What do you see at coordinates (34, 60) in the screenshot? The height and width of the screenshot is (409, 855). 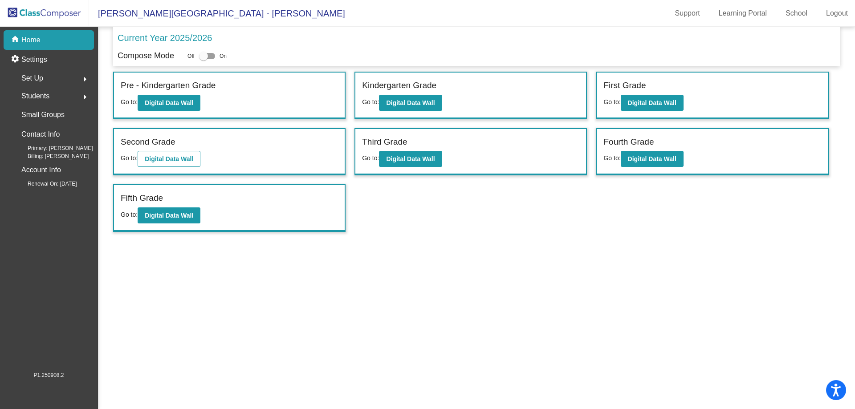 I see `p: Settings` at bounding box center [34, 60].